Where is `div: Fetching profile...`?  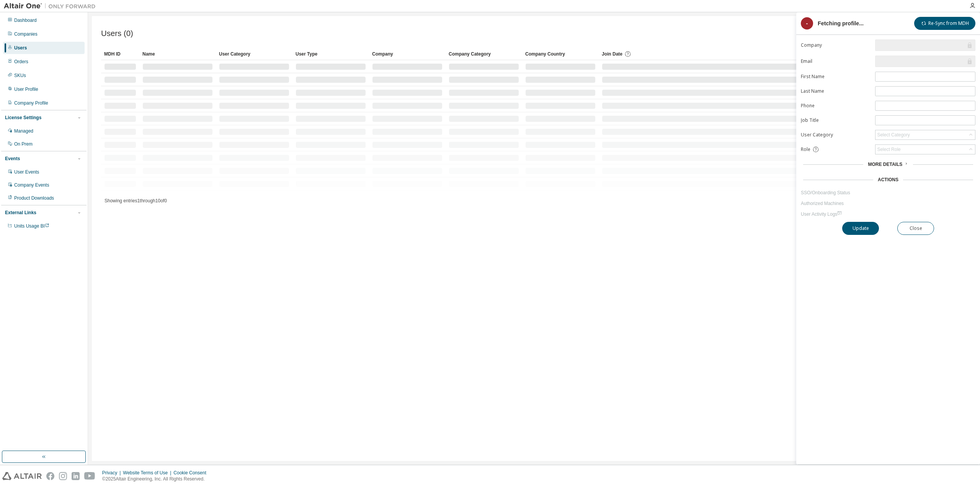
div: Fetching profile... is located at coordinates (840, 23).